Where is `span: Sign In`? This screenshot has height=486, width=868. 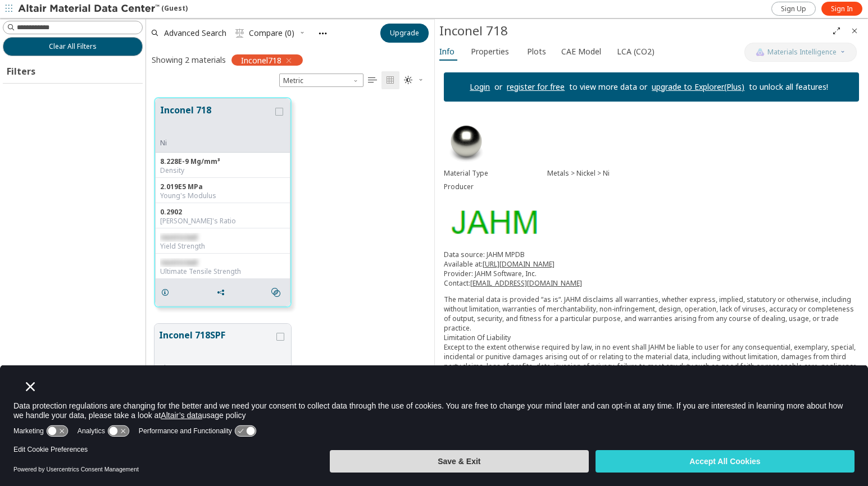
span: Sign In is located at coordinates (842, 9).